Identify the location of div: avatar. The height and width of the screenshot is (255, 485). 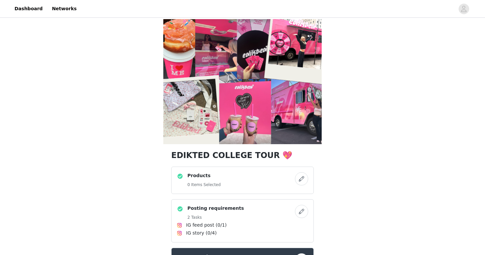
(464, 9).